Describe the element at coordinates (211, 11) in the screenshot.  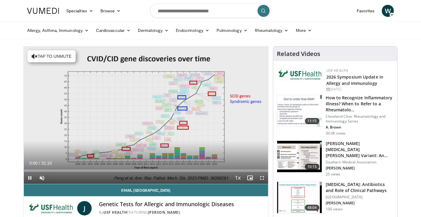
I see `input: Search topics, interventions` at that location.